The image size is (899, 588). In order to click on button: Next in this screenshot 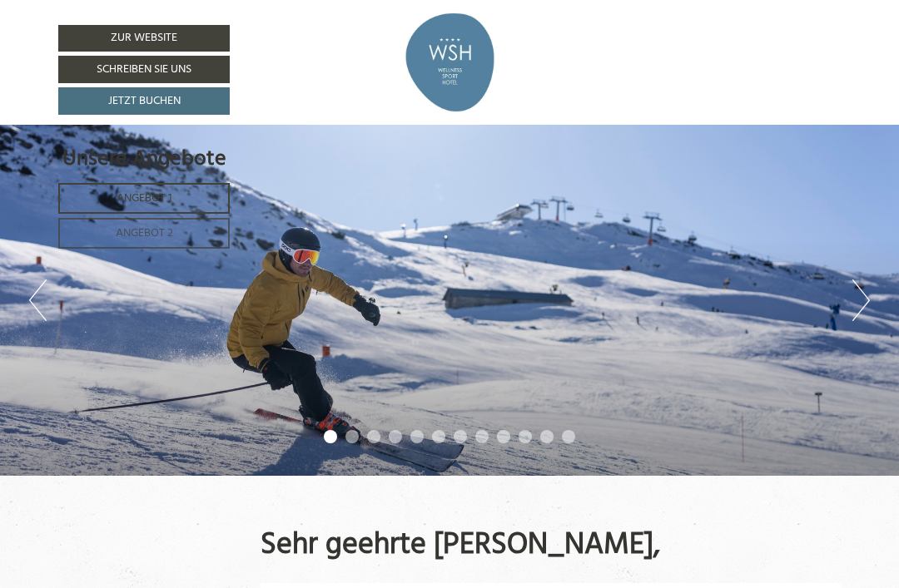, I will do `click(860, 300)`.